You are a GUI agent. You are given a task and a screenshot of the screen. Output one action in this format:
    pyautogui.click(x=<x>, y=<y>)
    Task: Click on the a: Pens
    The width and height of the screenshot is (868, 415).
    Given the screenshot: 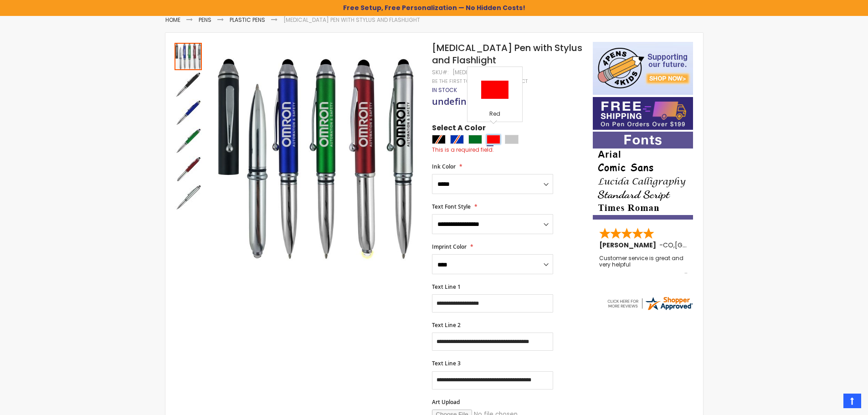 What is the action you would take?
    pyautogui.click(x=205, y=20)
    